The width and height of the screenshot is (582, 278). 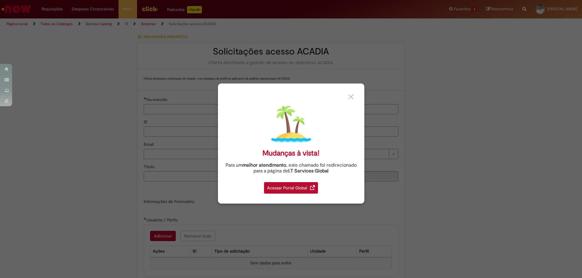 What do you see at coordinates (291, 153) in the screenshot?
I see `div: Mudanças à vista!` at bounding box center [291, 153].